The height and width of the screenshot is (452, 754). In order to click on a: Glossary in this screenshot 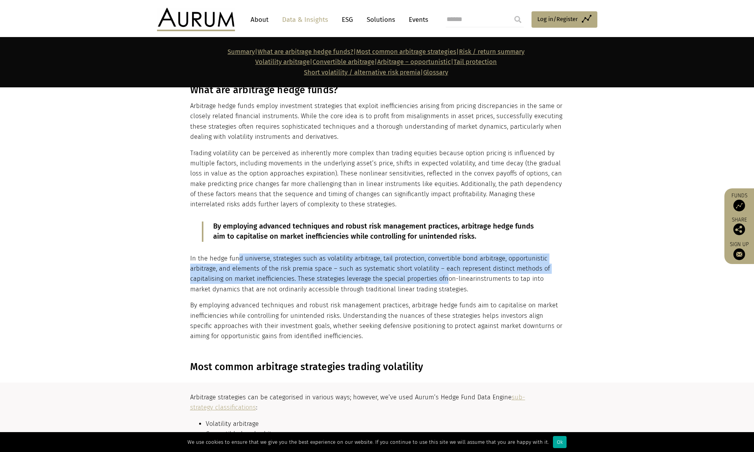, I will do `click(436, 72)`.